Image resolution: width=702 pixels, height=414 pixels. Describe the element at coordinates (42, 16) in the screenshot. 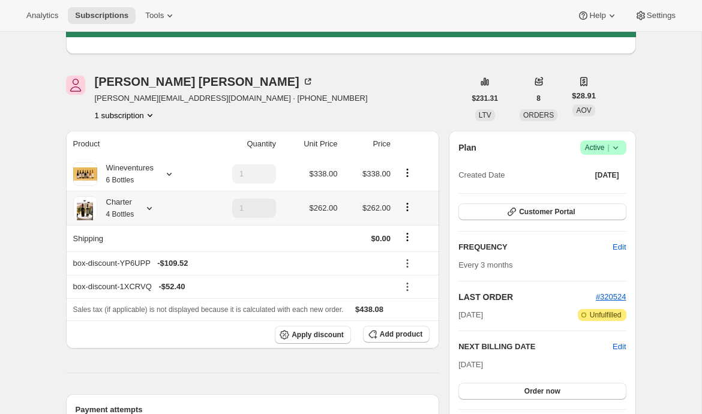

I see `button: Analytics` at that location.